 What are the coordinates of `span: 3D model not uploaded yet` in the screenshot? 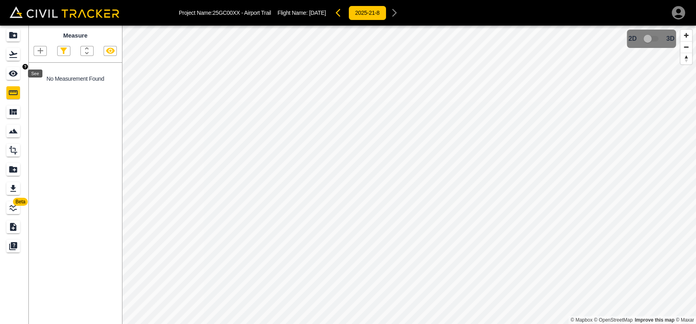 It's located at (651, 39).